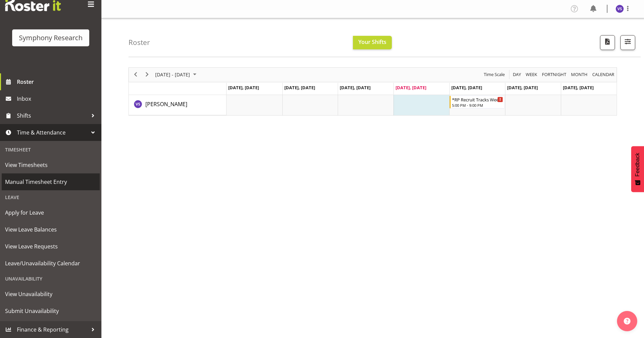  I want to click on button: Fortnight, so click(554, 74).